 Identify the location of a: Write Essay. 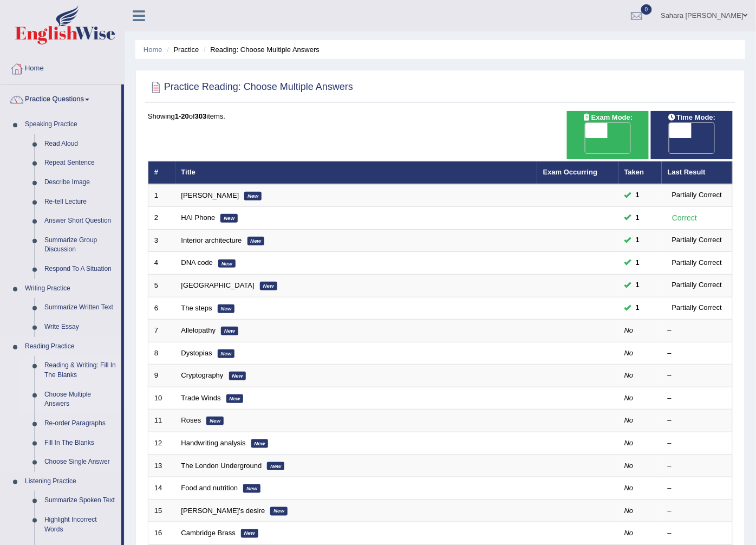
(80, 327).